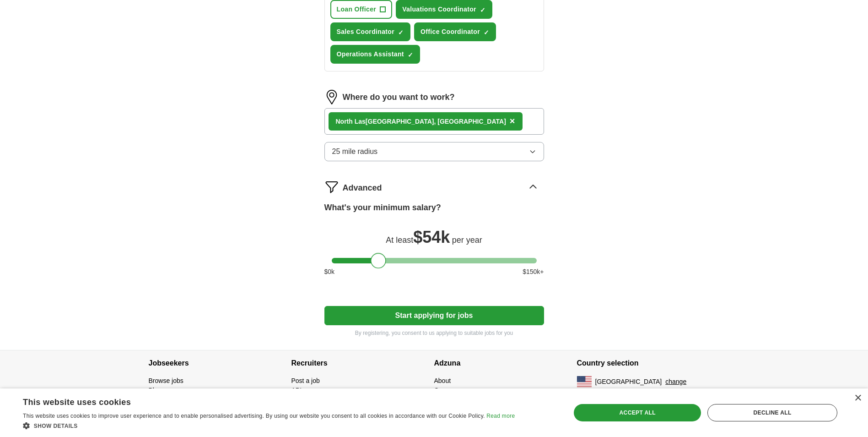 This screenshot has width=868, height=437. Describe the element at coordinates (355, 151) in the screenshot. I see `span: 25 mile radius` at that location.